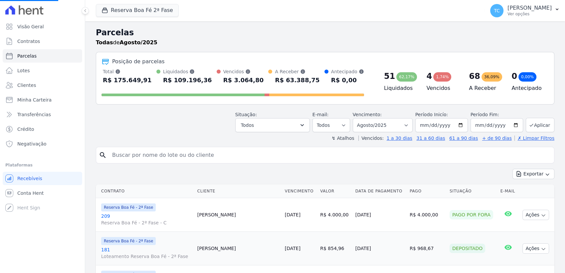  I want to click on input: Buscar por nome do lote ou do cliente, so click(330, 155).